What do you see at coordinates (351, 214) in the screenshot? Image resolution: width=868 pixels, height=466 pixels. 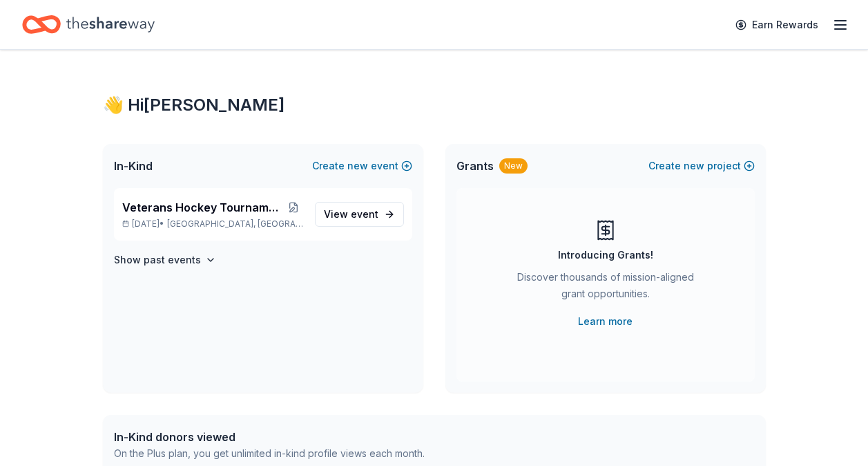 I see `span: View` at bounding box center [351, 214].